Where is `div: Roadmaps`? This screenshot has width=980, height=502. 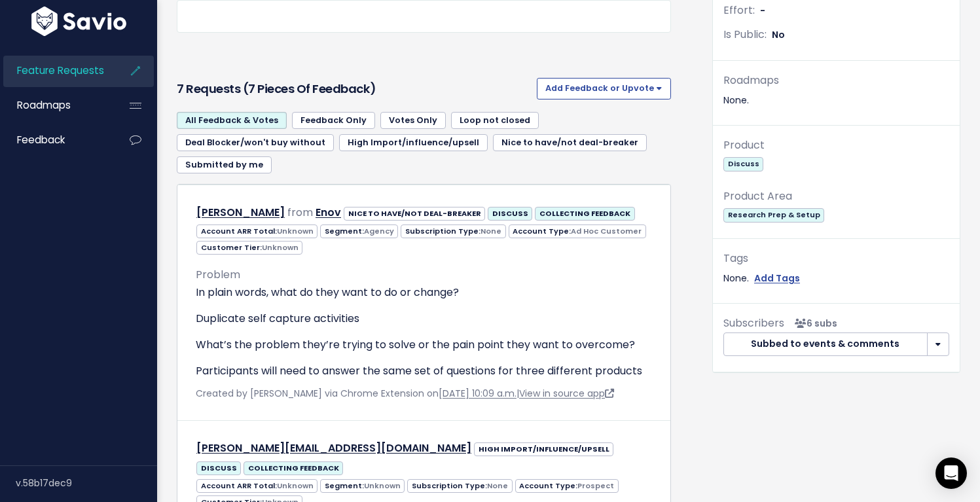 div: Roadmaps is located at coordinates (836, 81).